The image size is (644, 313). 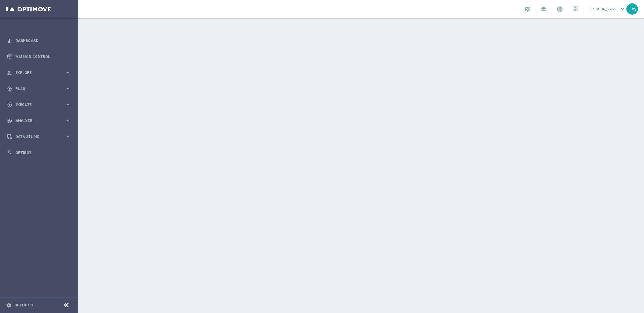 I want to click on div: Execute, so click(x=36, y=105).